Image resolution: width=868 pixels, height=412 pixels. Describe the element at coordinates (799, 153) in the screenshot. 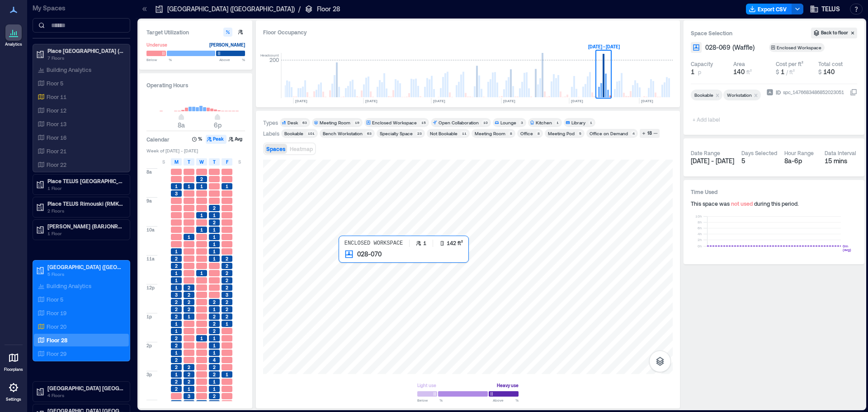

I see `div: Hour Range` at that location.